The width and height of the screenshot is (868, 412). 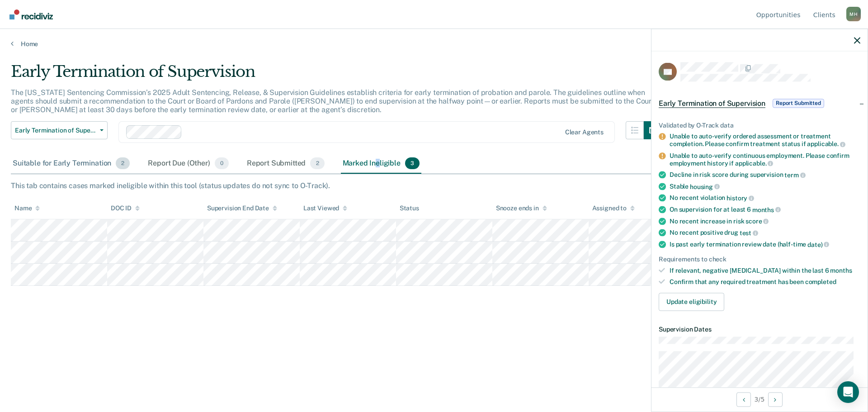 I want to click on dt: Supervision Dates, so click(x=759, y=329).